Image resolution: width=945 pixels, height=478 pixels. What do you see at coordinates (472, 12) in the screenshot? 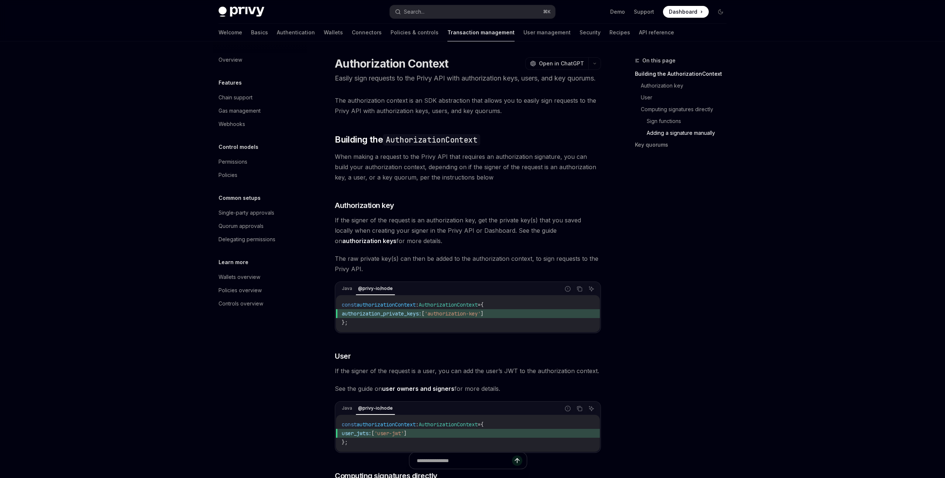
I see `button: Search...⌘K` at bounding box center [472, 12].